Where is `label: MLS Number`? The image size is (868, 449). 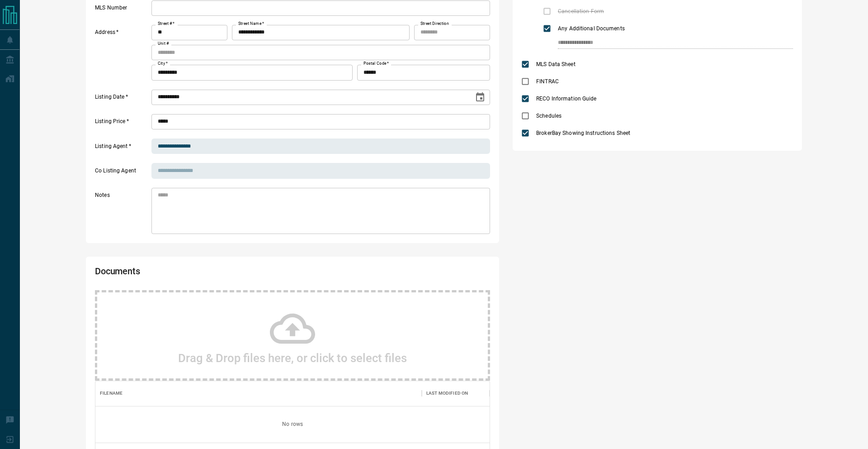 label: MLS Number is located at coordinates (122, 10).